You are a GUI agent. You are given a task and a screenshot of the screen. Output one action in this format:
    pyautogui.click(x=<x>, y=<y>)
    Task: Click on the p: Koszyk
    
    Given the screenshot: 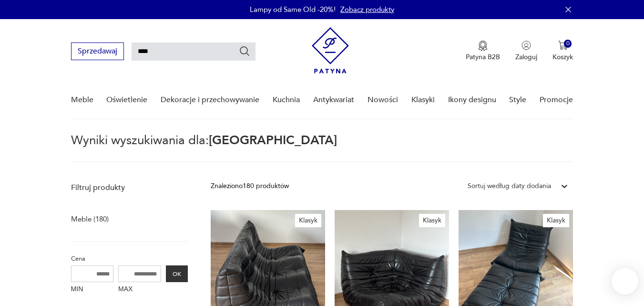 What is the action you would take?
    pyautogui.click(x=563, y=57)
    